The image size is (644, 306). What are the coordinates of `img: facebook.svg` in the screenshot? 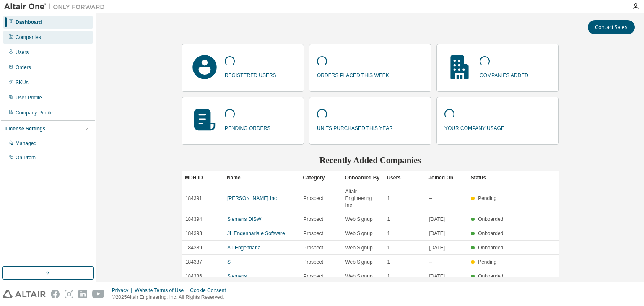 It's located at (55, 294).